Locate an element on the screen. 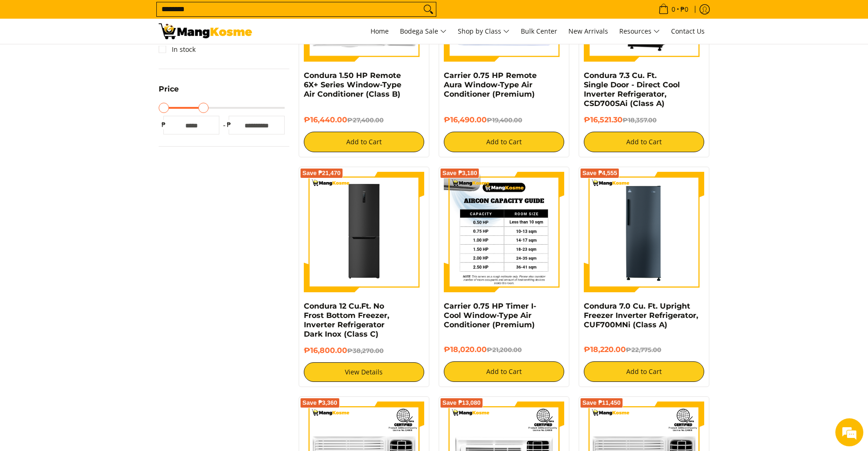  img: Carrier 0.75 HP Timer I-Cool Window-Type Air Conditioner (Premium) - 0 is located at coordinates (504, 232).